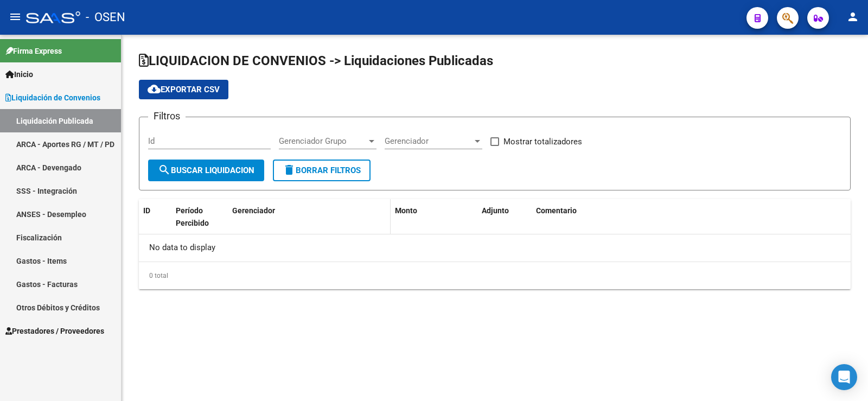 The height and width of the screenshot is (401, 868). I want to click on span: Borrar Filtros, so click(321, 170).